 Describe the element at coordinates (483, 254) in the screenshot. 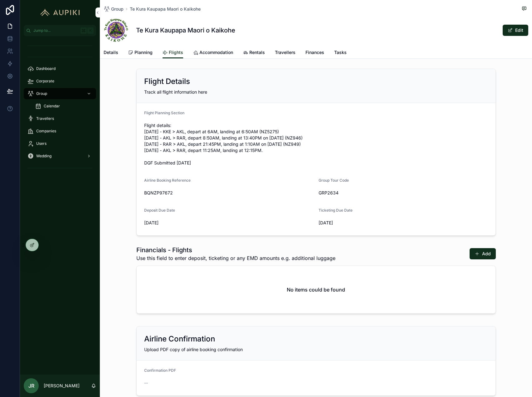

I see `a: Add` at that location.